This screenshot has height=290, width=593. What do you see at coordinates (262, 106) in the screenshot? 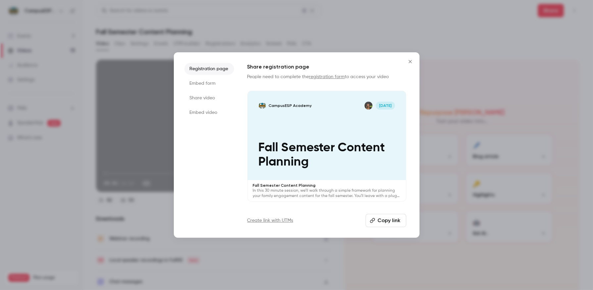
I see `img: Fall Semester Content Planning` at bounding box center [262, 106].